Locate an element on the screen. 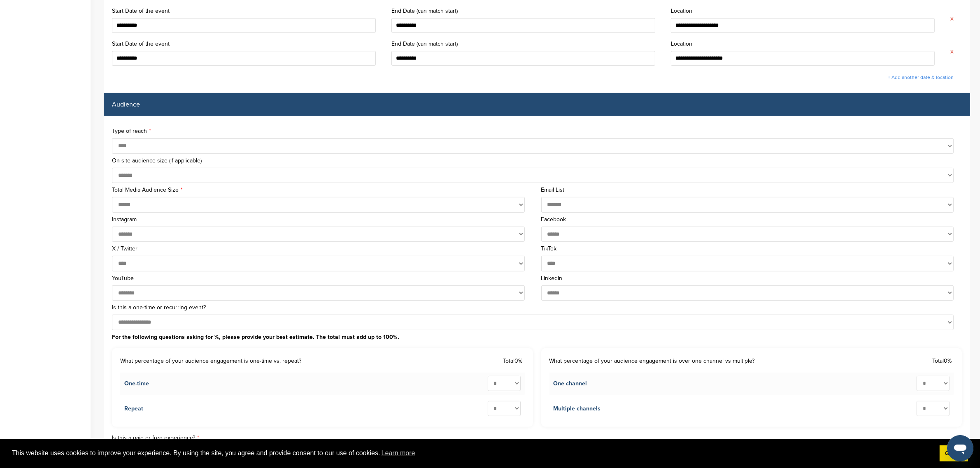 This screenshot has width=980, height=468. label: Facebook is located at coordinates (751, 219).